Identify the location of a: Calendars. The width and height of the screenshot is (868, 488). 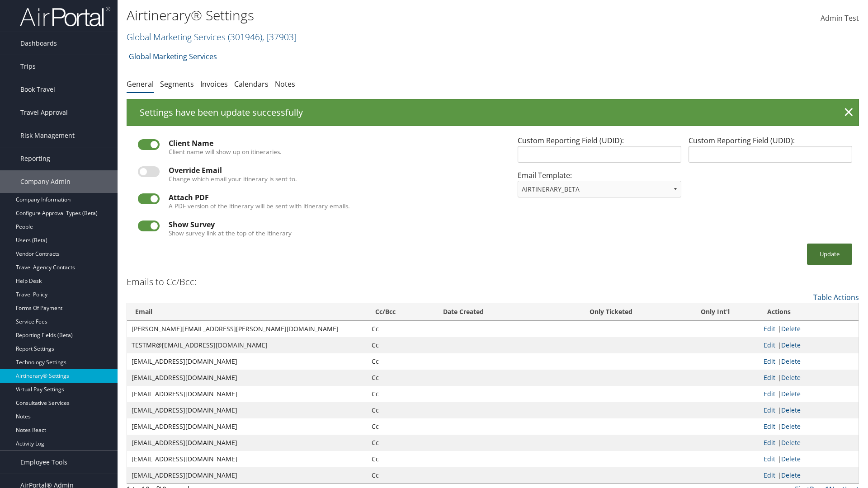
(251, 84).